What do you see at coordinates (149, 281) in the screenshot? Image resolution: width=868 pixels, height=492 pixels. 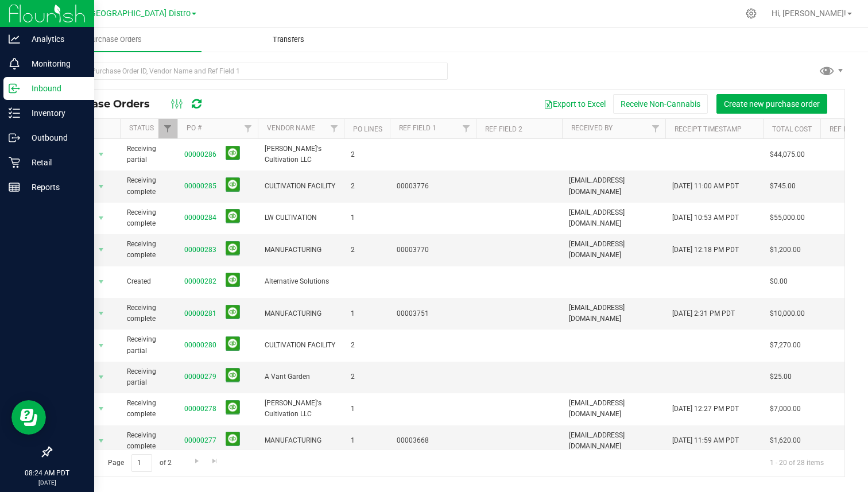 I see `span: Created` at bounding box center [149, 281].